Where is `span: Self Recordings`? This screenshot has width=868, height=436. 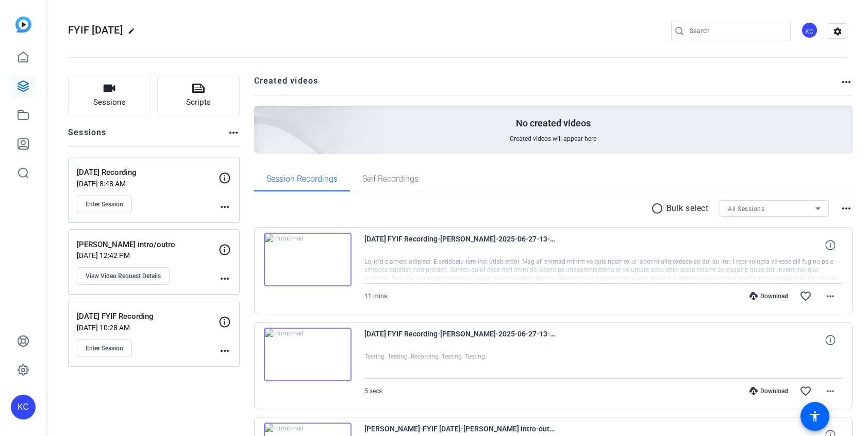
span: Self Recordings is located at coordinates (390, 179).